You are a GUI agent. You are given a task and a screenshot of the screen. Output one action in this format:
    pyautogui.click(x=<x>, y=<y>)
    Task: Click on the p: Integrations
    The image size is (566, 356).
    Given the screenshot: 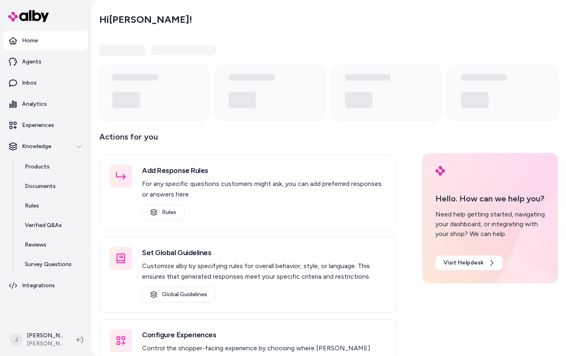 What is the action you would take?
    pyautogui.click(x=38, y=286)
    